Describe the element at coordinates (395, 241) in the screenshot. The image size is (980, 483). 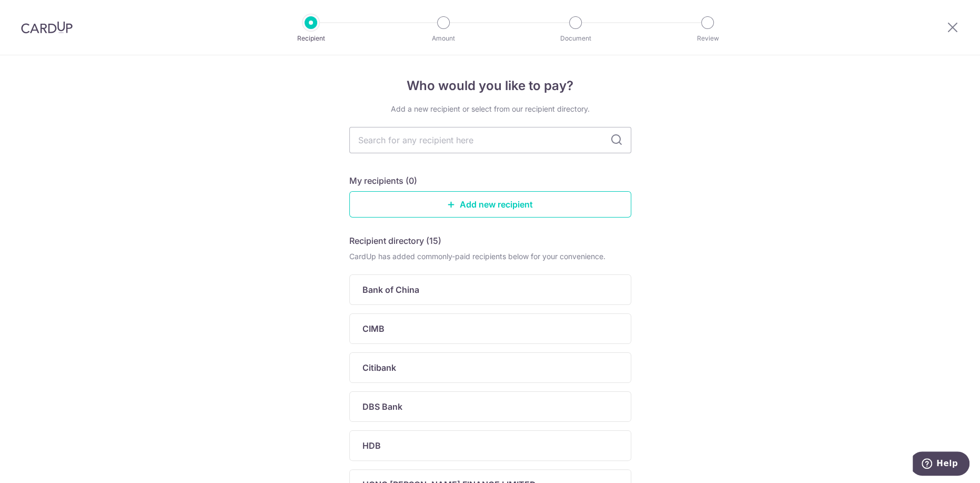
I see `h5: Recipient directory (15)` at that location.